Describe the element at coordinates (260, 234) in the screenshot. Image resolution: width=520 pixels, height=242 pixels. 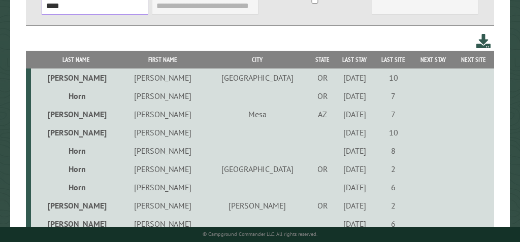
I see `small: © Campground Commander LLC. All rights reserved.` at that location.